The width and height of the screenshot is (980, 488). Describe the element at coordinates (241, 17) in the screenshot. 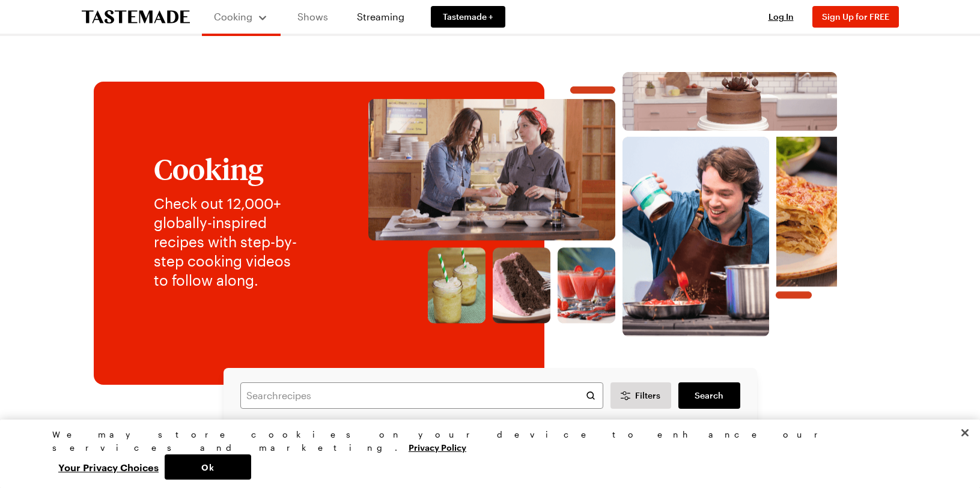

I see `button: Cooking` at that location.